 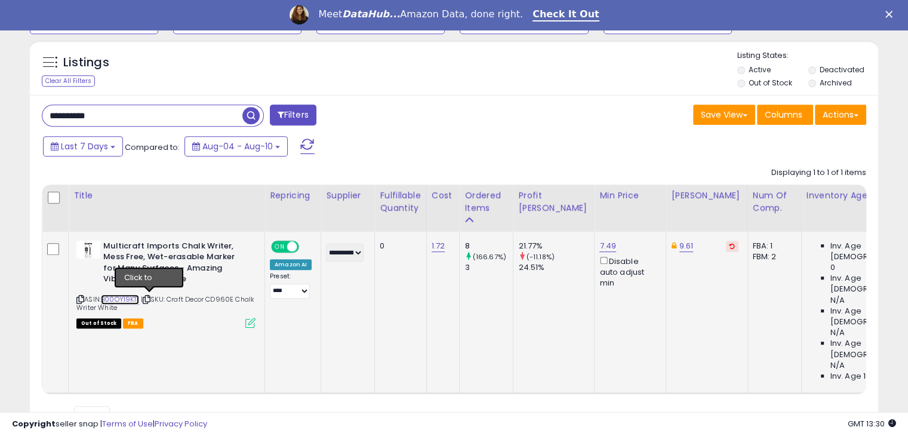 I want to click on div: Ordered Items, so click(x=486, y=202).